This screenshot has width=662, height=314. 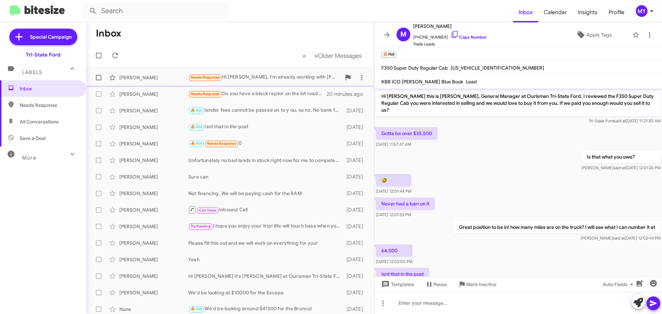 I want to click on span: Trade Leads, so click(x=450, y=44).